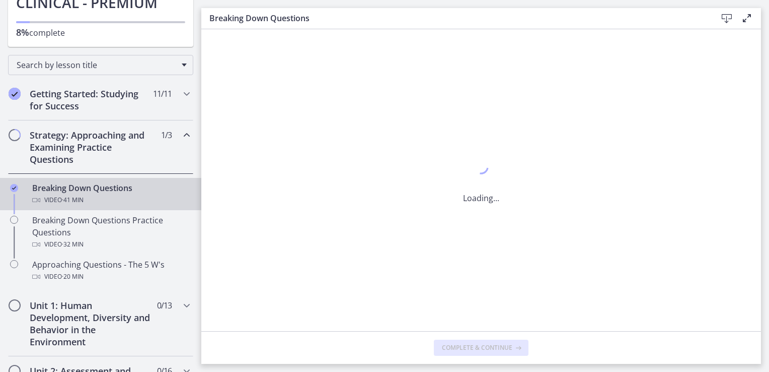 The height and width of the screenshot is (372, 769). What do you see at coordinates (166, 135) in the screenshot?
I see `span: 1 / 3` at bounding box center [166, 135].